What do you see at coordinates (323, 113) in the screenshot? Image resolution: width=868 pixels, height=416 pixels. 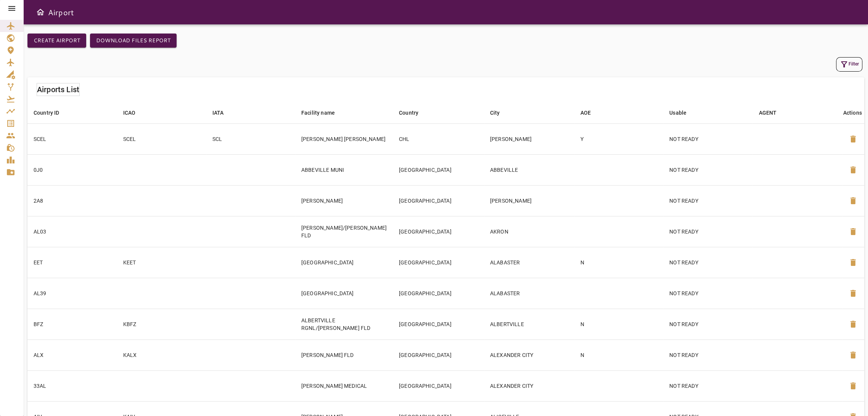 I see `span: Facility name` at bounding box center [323, 113].